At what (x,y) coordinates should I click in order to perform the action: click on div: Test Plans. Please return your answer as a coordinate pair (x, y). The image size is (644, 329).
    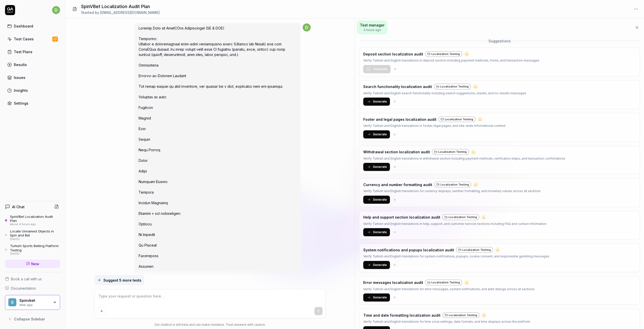
    Looking at the image, I should click on (23, 52).